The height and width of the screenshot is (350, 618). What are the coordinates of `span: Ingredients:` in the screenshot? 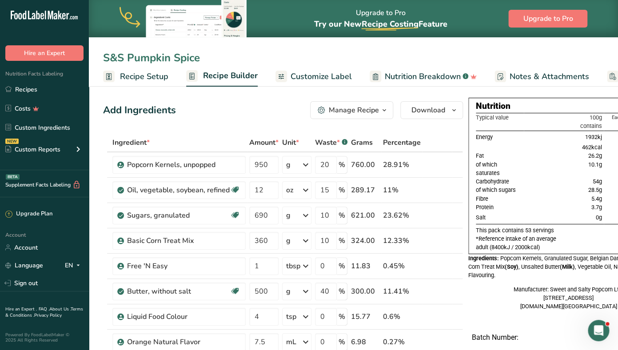 It's located at (483, 258).